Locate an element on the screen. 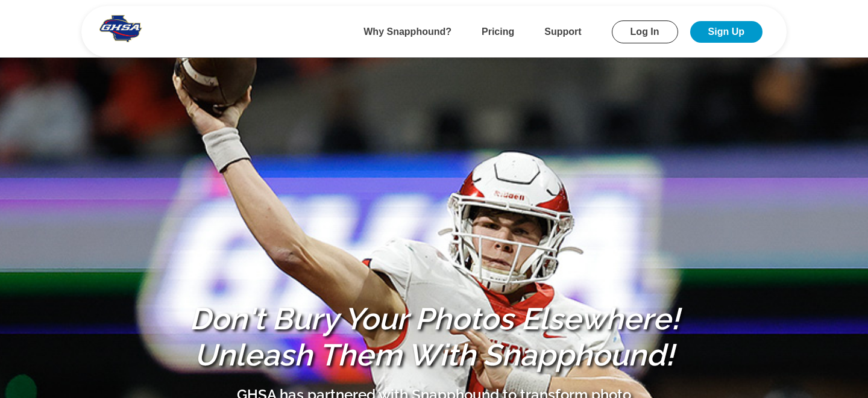 The height and width of the screenshot is (398, 868). b: Why Snapphound? is located at coordinates (407, 32).